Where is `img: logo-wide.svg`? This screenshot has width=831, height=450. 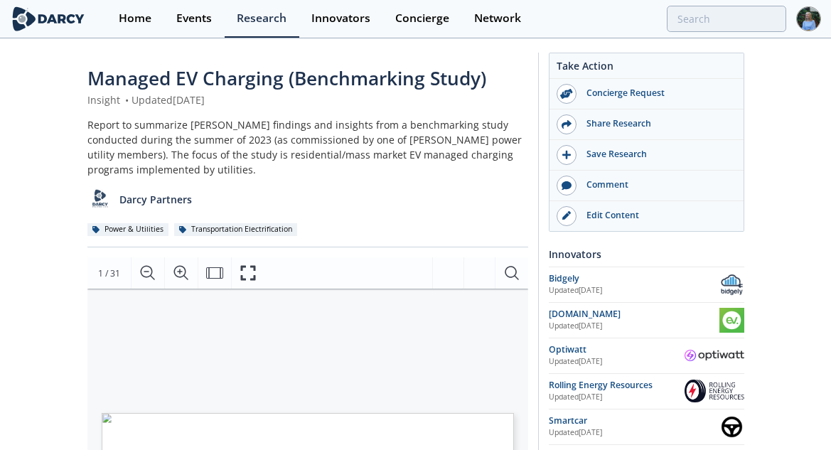 img: logo-wide.svg is located at coordinates (48, 18).